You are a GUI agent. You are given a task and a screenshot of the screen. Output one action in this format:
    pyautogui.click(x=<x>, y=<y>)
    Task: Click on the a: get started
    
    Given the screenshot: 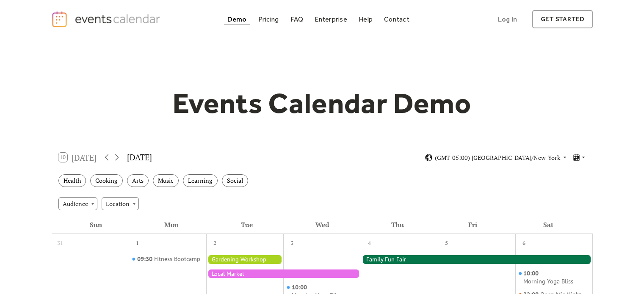 What is the action you would take?
    pyautogui.click(x=562, y=19)
    